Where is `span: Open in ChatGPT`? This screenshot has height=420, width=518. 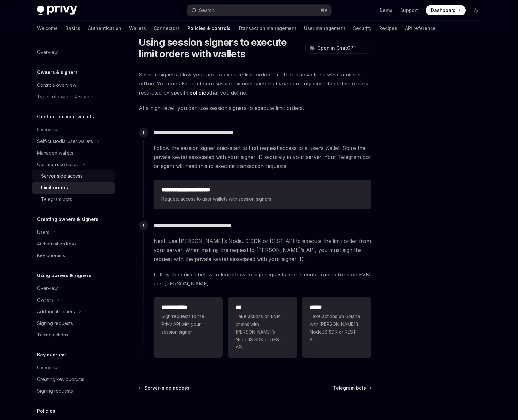
span: Open in ChatGPT is located at coordinates (337, 48).